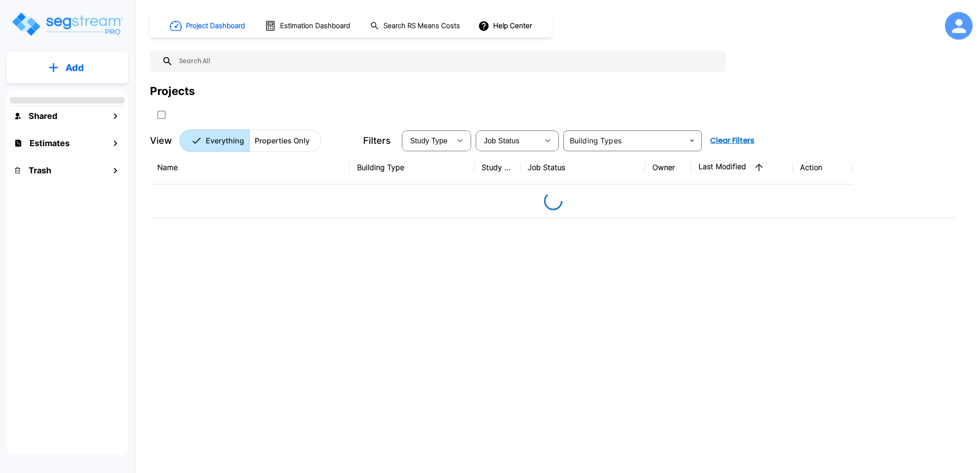  What do you see at coordinates (416, 26) in the screenshot?
I see `button: Search RS Means Costs` at bounding box center [416, 26].